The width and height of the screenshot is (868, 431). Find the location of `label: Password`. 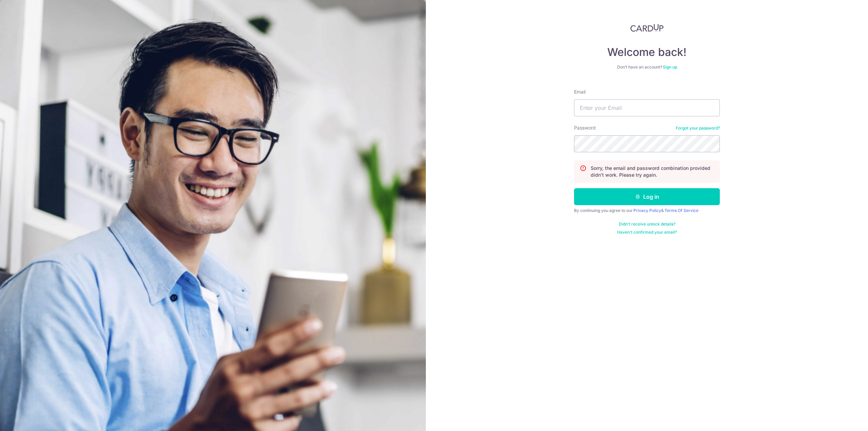

label: Password is located at coordinates (585, 128).